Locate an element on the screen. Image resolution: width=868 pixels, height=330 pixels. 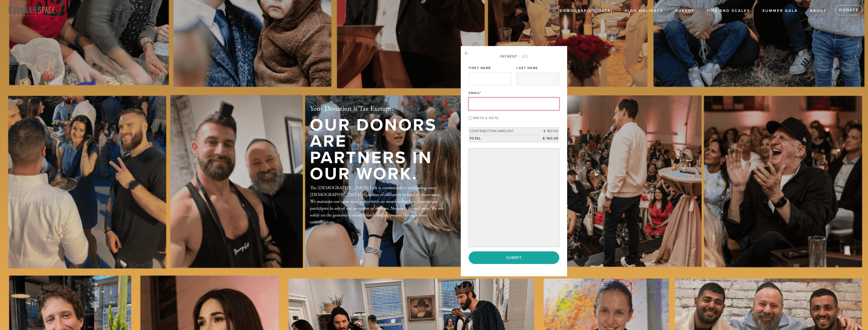
a: Summer Gala is located at coordinates (780, 11).